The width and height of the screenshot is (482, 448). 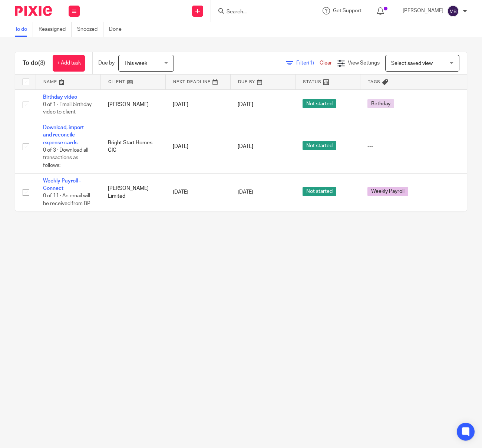 I want to click on a: Birthday video, so click(x=60, y=97).